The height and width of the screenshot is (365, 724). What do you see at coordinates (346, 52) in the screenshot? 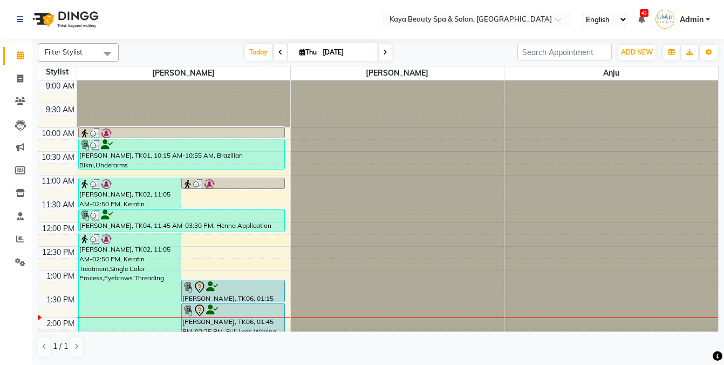
I see `input: 2025-10-02` at bounding box center [346, 52].